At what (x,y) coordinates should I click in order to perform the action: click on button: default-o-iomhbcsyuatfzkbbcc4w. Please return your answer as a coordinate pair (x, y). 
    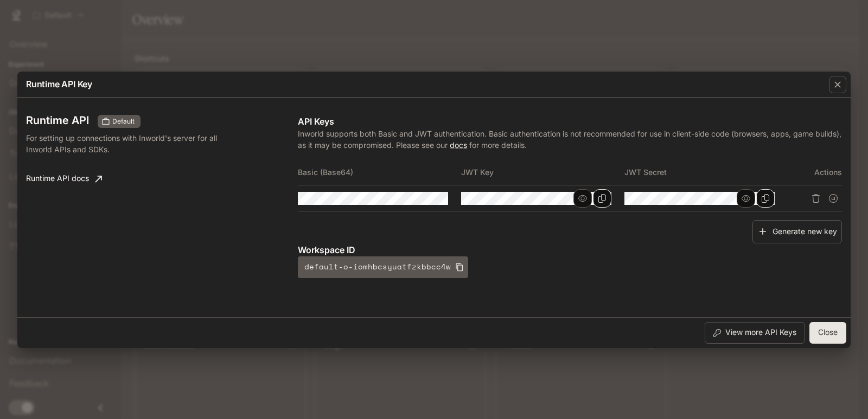
    Looking at the image, I should click on (383, 268).